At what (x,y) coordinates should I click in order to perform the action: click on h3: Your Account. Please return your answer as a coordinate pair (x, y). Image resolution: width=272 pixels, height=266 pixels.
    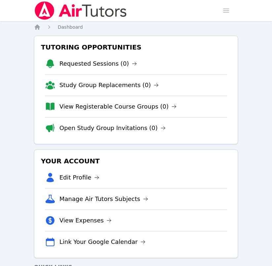
    Looking at the image, I should click on (136, 161).